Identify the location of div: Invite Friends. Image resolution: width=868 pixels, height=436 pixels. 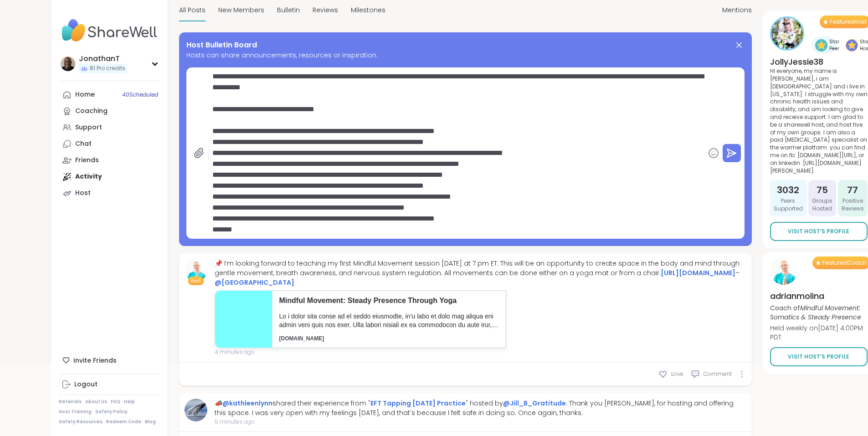
(109, 360).